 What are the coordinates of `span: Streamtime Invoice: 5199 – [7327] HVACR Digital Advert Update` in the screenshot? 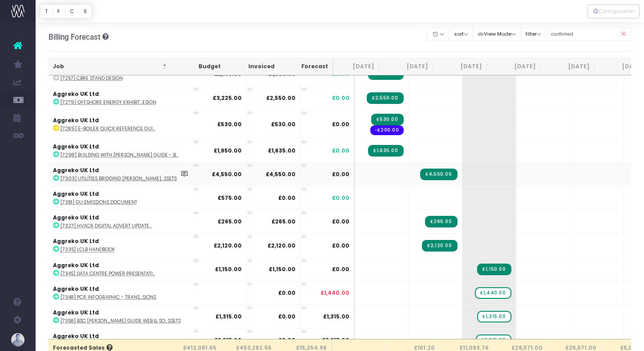 It's located at (441, 222).